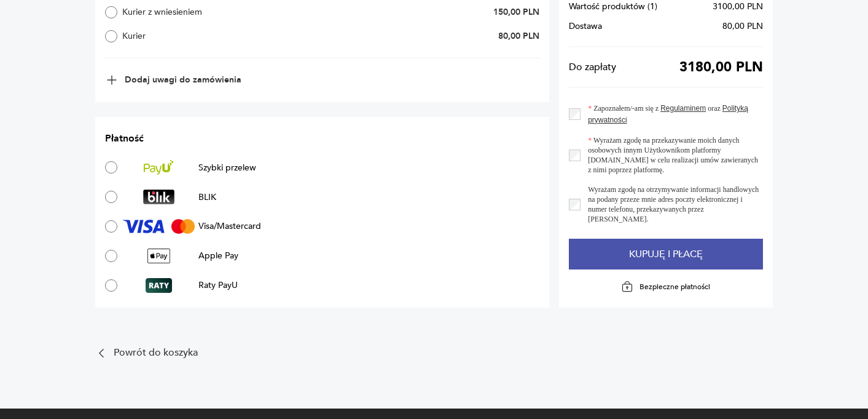 The image size is (868, 419). I want to click on span: Do zapłaty, so click(592, 67).